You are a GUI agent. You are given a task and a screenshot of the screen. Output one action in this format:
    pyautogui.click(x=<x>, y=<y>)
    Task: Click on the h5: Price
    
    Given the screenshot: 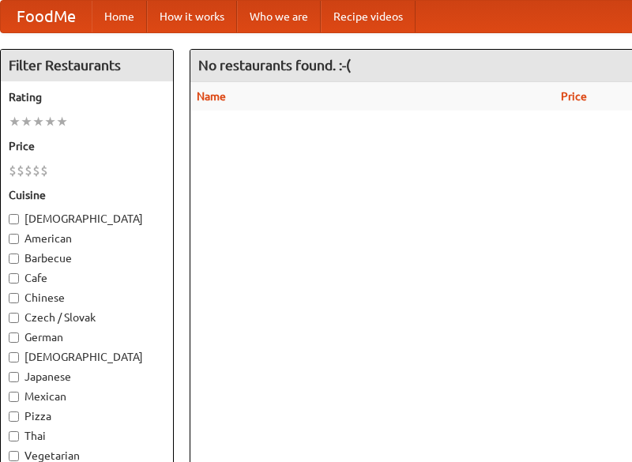 What is the action you would take?
    pyautogui.click(x=87, y=146)
    